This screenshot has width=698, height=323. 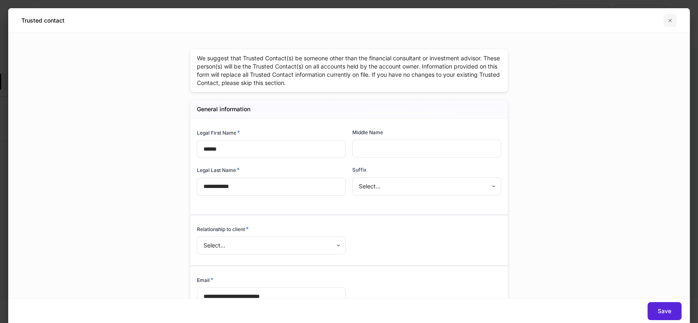 What do you see at coordinates (205, 280) in the screenshot?
I see `h6: Email` at bounding box center [205, 280].